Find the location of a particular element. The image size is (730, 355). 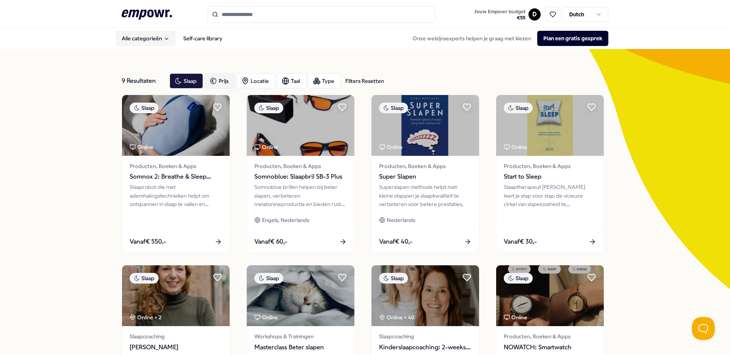

span: Vanaf € 60,- is located at coordinates (271, 242).